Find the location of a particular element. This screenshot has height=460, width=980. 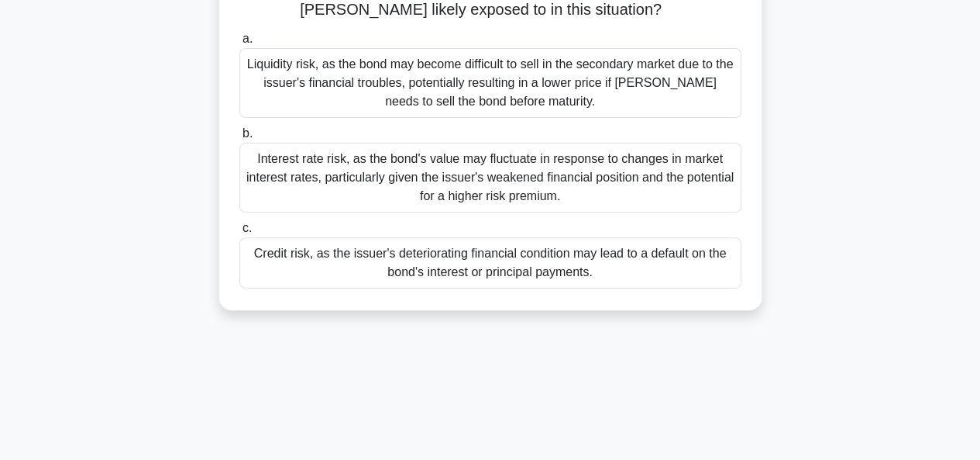

span: a. is located at coordinates (247, 38).